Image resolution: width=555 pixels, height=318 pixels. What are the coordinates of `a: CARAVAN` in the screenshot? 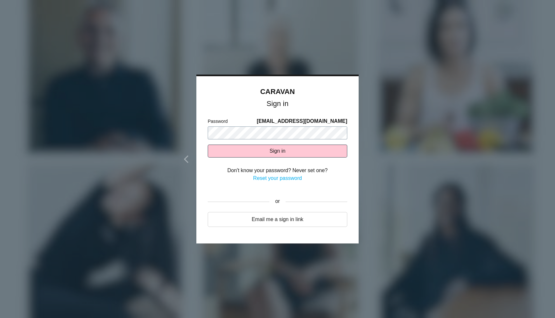 It's located at (277, 92).